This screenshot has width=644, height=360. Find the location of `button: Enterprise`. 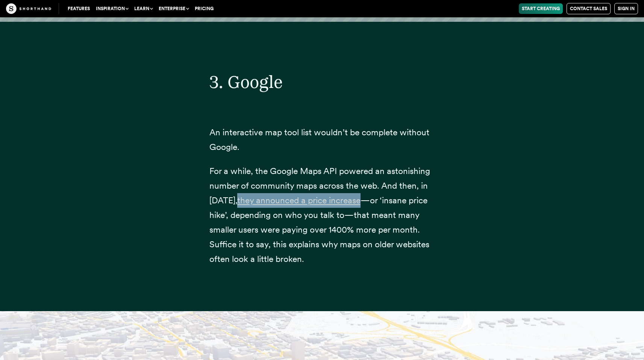

button: Enterprise is located at coordinates (174, 9).